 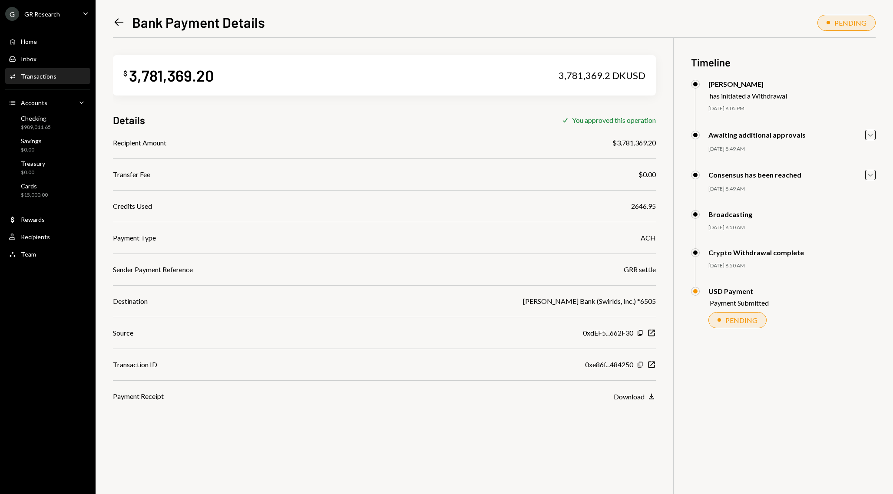 I want to click on div: Destination, so click(x=130, y=301).